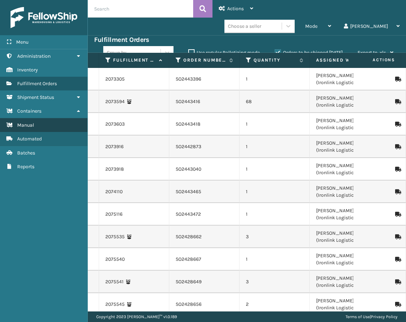 This screenshot has width=406, height=322. What do you see at coordinates (205, 147) in the screenshot?
I see `td: SO2442873` at bounding box center [205, 147].